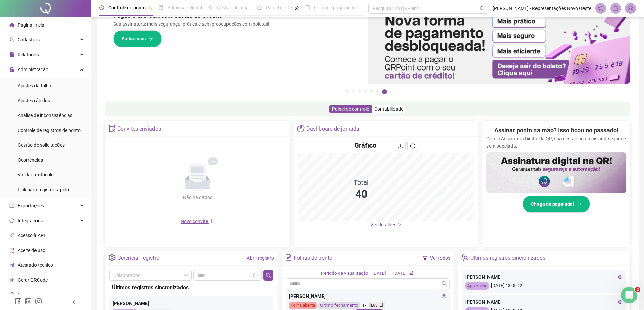  What do you see at coordinates (365, 145) in the screenshot?
I see `h4: Gráfico` at bounding box center [365, 145].